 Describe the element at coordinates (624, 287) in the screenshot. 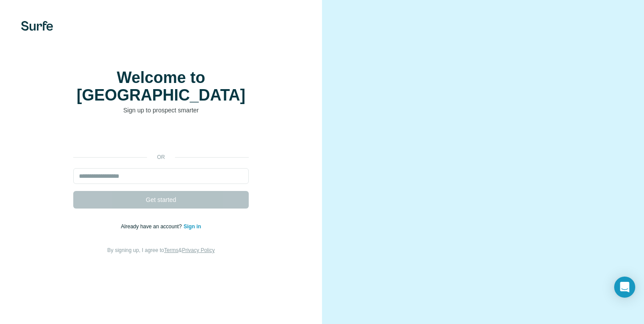

I see `div: Open Intercom Messenger` at that location.